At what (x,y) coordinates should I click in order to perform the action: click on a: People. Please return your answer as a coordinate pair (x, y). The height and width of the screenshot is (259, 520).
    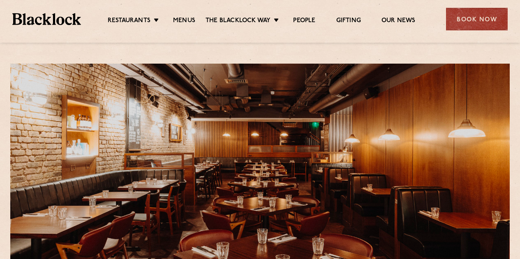
    Looking at the image, I should click on (304, 21).